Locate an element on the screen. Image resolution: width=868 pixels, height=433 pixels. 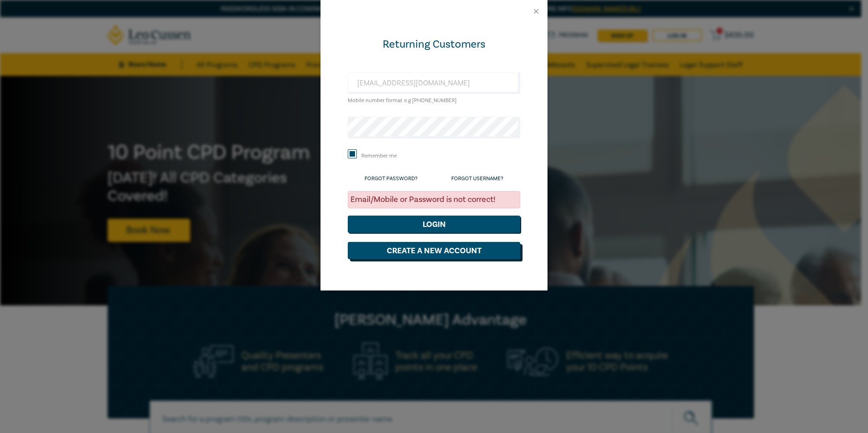
div: Email/Mobile or Password is not correct! is located at coordinates (434, 200).